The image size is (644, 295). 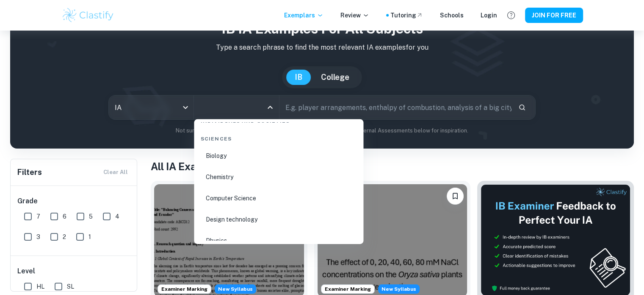 I want to click on span: 2, so click(x=65, y=237).